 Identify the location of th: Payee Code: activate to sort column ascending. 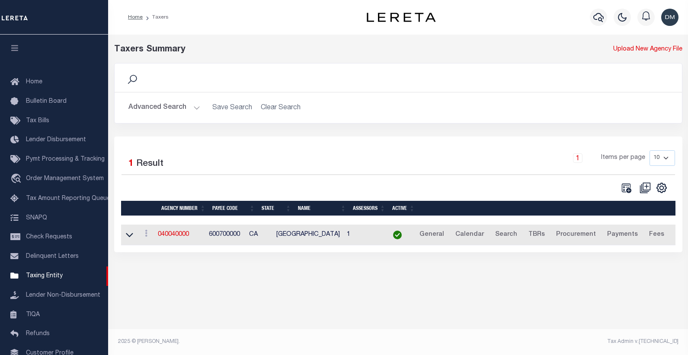
(233, 208).